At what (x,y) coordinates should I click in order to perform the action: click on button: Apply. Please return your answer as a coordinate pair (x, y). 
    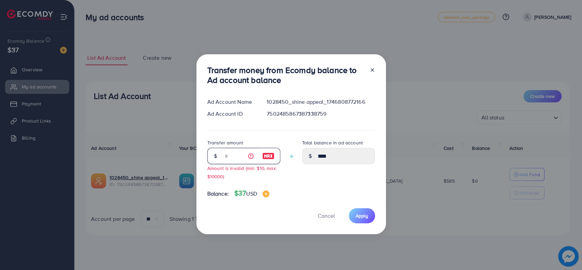
    Looking at the image, I should click on (362, 215).